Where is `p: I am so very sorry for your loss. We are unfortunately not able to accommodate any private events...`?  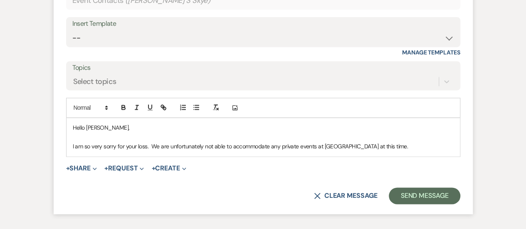
p: I am so very sorry for your loss. We are unfortunately not able to accommodate any private events... is located at coordinates (263, 146).